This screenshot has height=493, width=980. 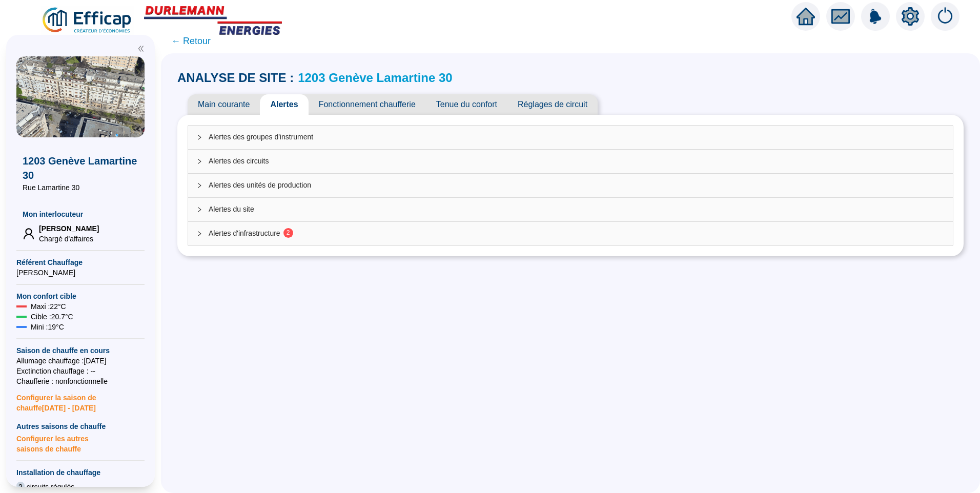 I want to click on span: ← Retour, so click(x=191, y=41).